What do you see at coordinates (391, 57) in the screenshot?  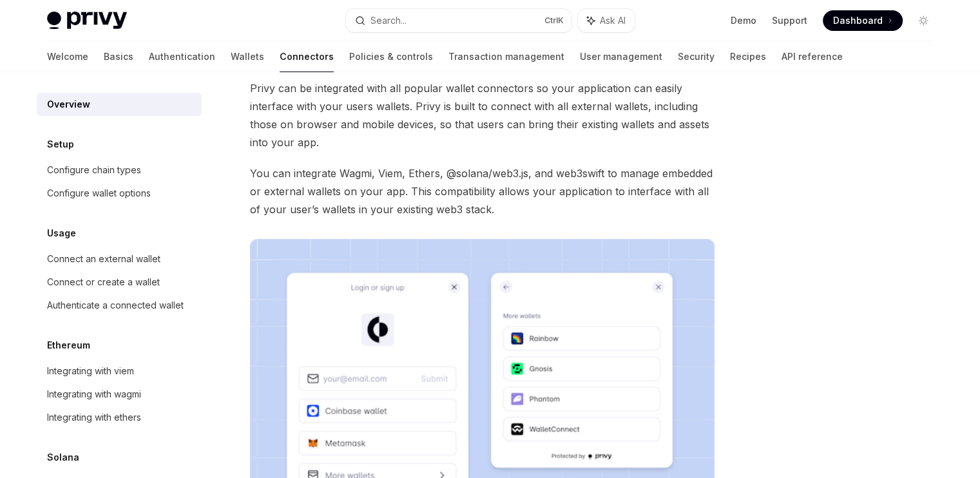 I see `a: Policies & controls` at bounding box center [391, 57].